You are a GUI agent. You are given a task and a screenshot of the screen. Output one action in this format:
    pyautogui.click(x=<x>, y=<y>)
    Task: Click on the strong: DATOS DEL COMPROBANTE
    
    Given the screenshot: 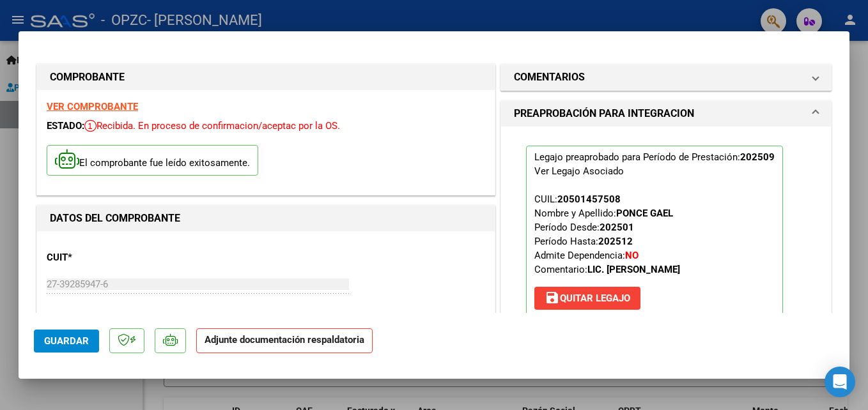 What is the action you would take?
    pyautogui.click(x=115, y=217)
    